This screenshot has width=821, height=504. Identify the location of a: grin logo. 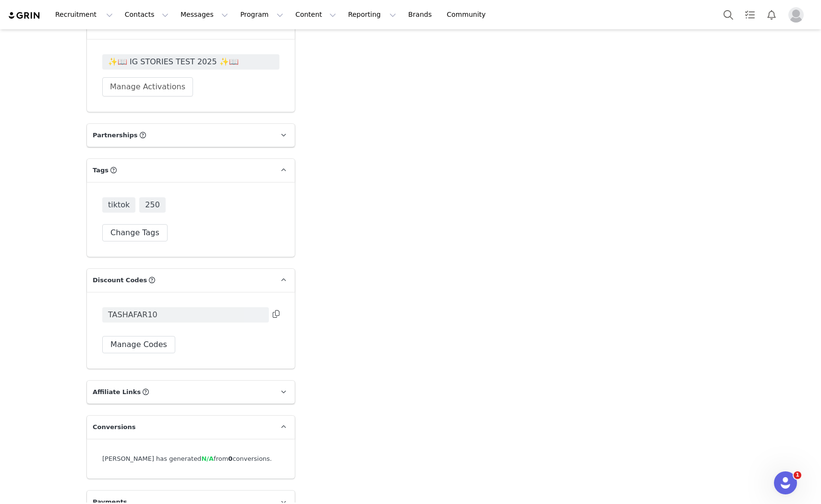
(25, 15).